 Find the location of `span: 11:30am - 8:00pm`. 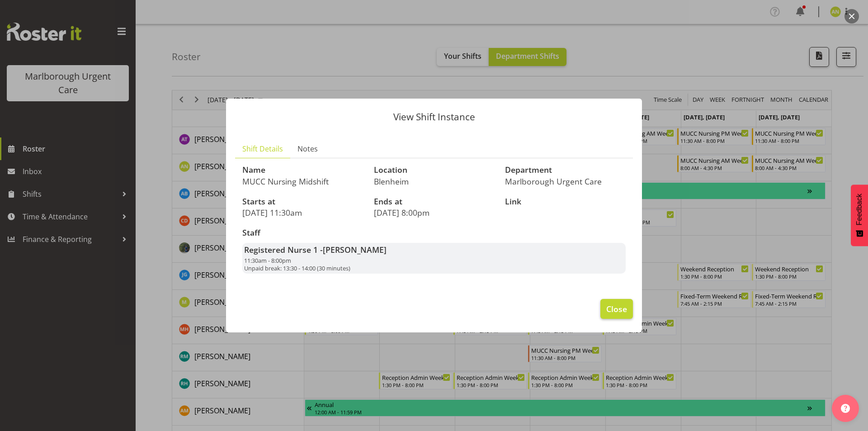

span: 11:30am - 8:00pm is located at coordinates (267, 260).